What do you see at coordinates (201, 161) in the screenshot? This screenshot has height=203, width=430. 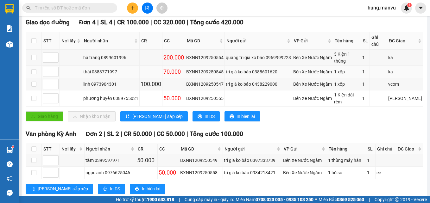 I see `td: BXNN1209250549` at bounding box center [201, 161].